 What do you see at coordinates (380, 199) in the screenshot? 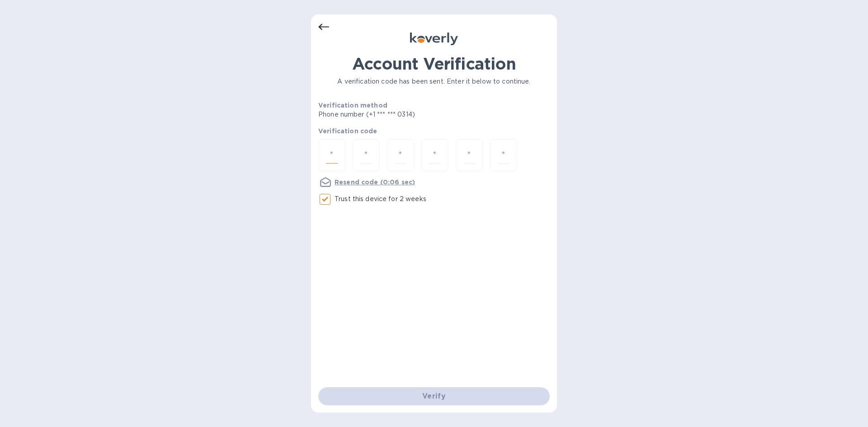
I see `p: Trust this device for 2 weeks` at bounding box center [380, 199].